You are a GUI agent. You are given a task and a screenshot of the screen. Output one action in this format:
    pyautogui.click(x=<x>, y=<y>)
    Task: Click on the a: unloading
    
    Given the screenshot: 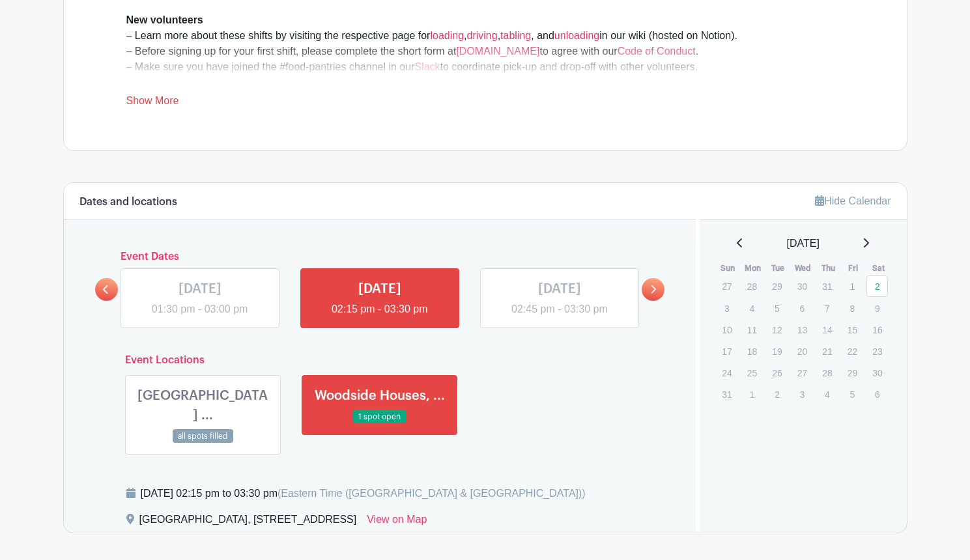 What is the action you would take?
    pyautogui.click(x=577, y=35)
    